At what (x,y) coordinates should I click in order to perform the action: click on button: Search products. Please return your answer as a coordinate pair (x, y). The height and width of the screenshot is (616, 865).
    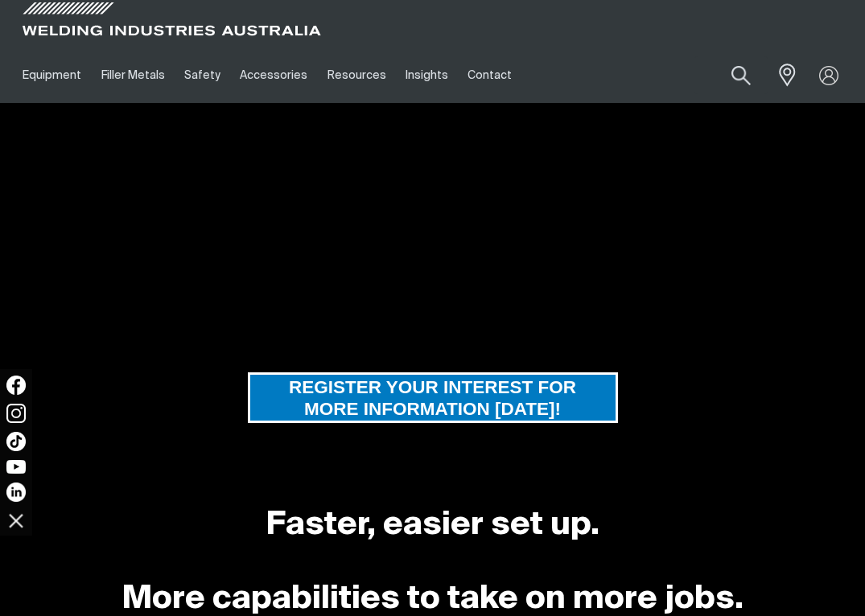
    Looking at the image, I should click on (741, 75).